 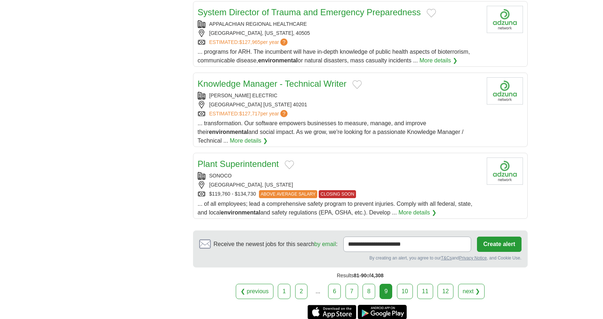 I want to click on a: Privacy Notice, so click(x=473, y=258).